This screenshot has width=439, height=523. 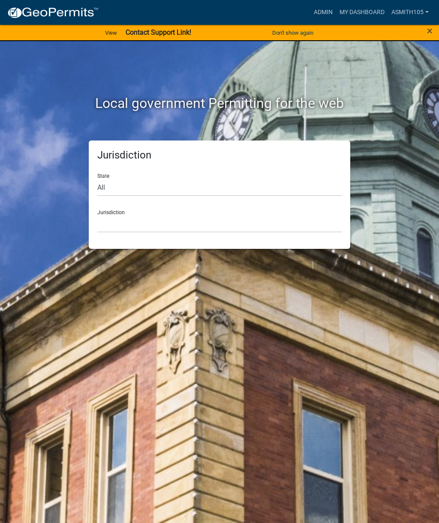 I want to click on strong: Contact Support Link!, so click(x=158, y=32).